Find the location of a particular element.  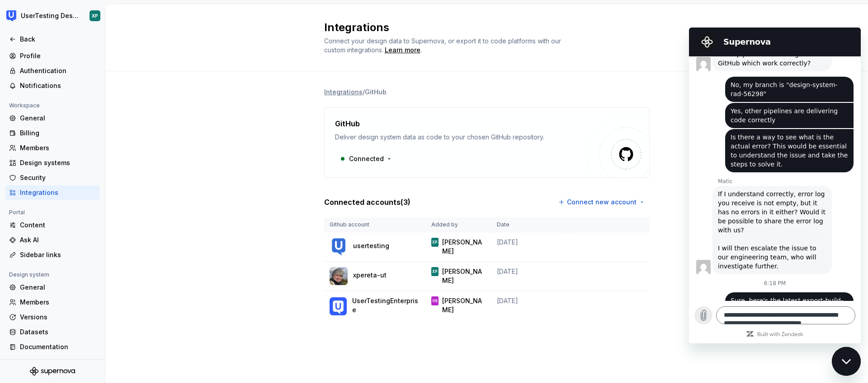

svg: Supernova Logo is located at coordinates (52, 372).